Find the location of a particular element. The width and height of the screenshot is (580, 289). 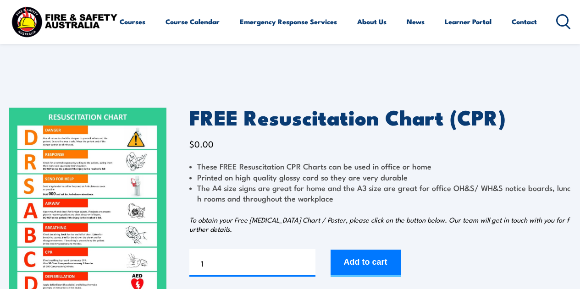

a: About Us is located at coordinates (372, 22).